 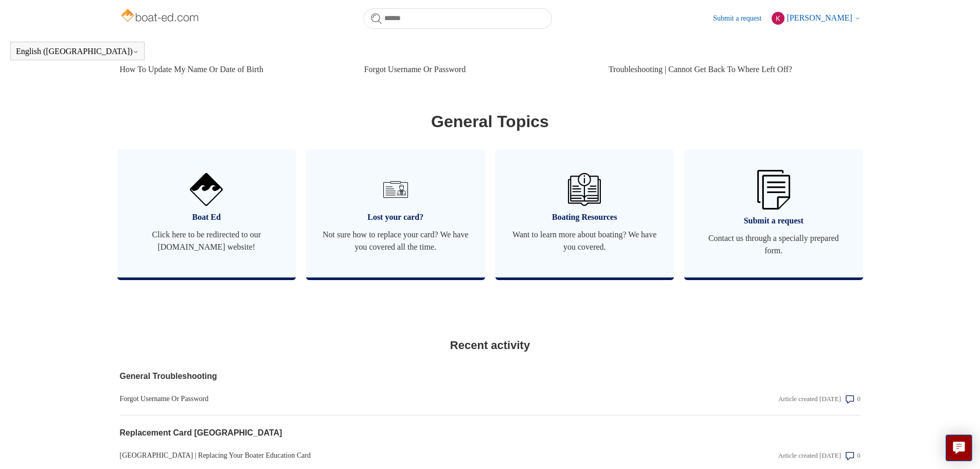 What do you see at coordinates (457, 19) in the screenshot?
I see `input: Search` at bounding box center [457, 19].